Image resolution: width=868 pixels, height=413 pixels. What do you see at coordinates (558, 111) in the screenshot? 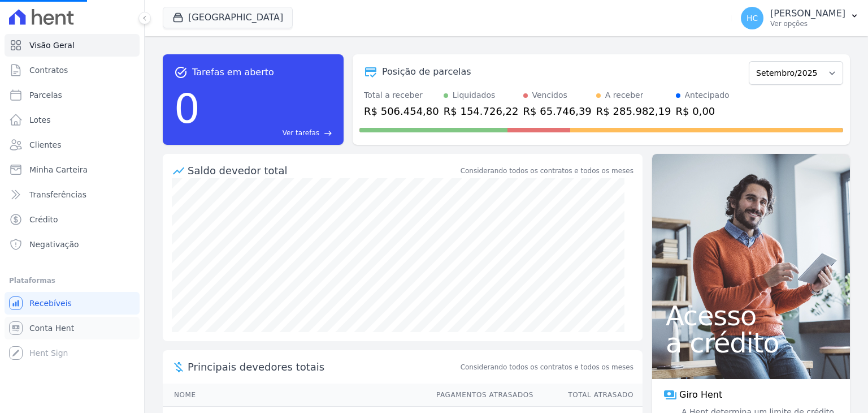
I see `div: R$ 65.746,39` at bounding box center [558, 111].